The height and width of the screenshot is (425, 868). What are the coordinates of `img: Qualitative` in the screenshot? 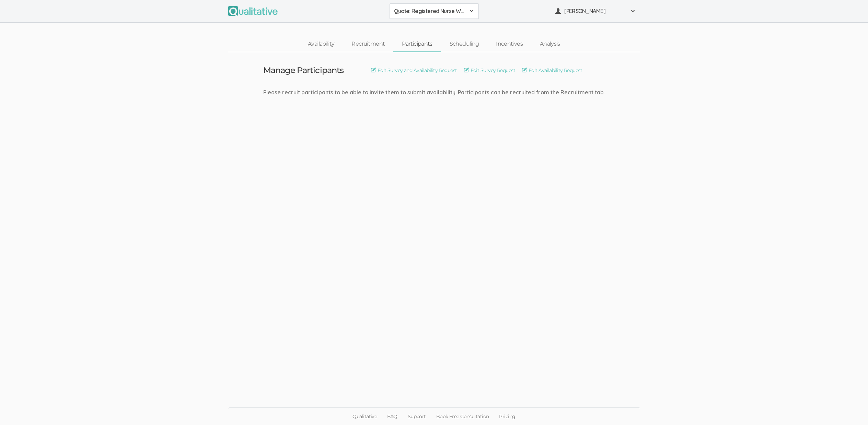 It's located at (253, 11).